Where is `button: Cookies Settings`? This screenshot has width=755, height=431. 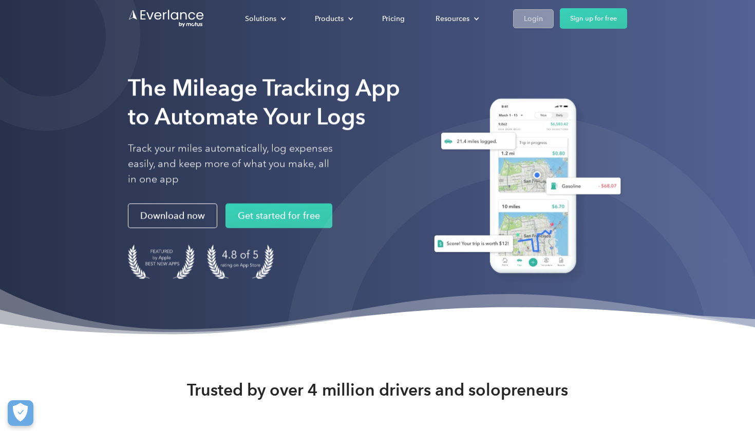 button: Cookies Settings is located at coordinates (21, 413).